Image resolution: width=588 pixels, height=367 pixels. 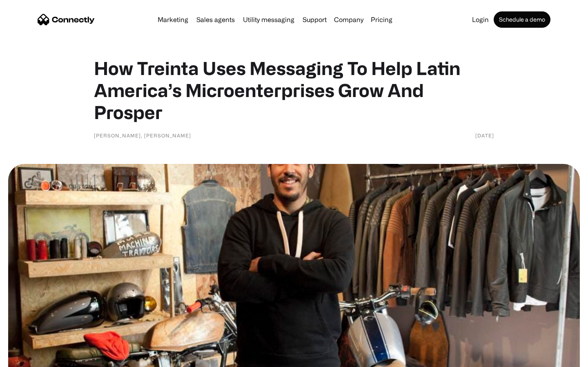 I want to click on a: Login, so click(x=480, y=20).